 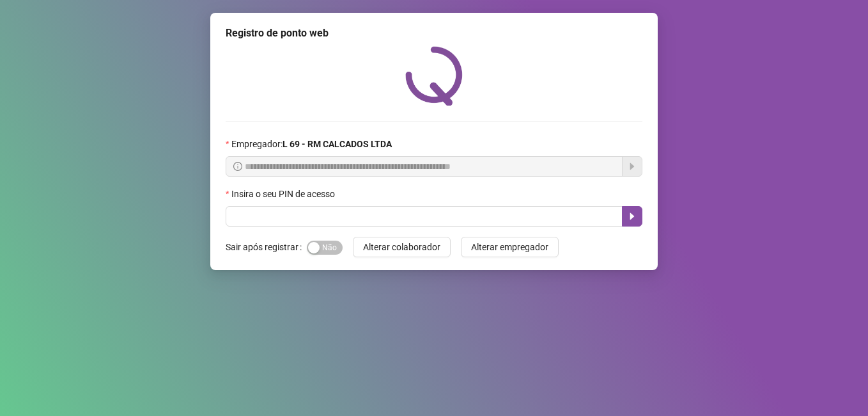 What do you see at coordinates (632, 216) in the screenshot?
I see `span: caret-right` at bounding box center [632, 216].